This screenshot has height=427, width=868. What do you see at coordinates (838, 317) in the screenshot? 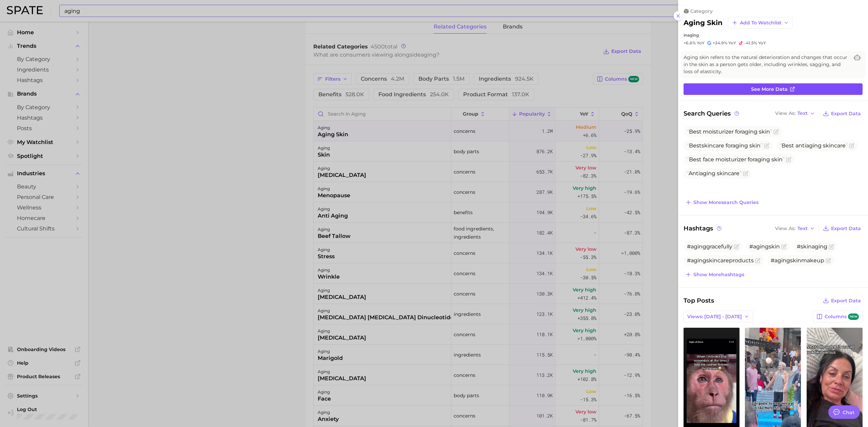
I see `button: Columnsnew` at bounding box center [838, 317].